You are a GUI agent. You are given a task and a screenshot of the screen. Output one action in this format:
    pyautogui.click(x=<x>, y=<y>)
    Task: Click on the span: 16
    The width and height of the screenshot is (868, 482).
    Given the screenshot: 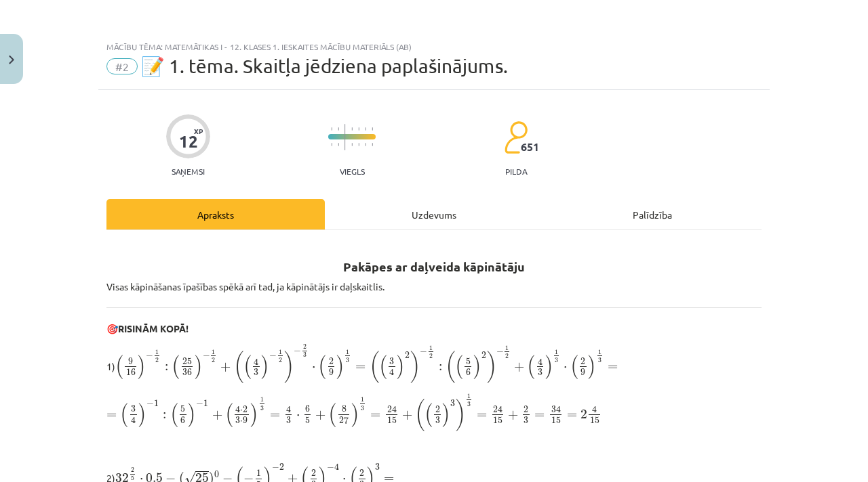 What is the action you would take?
    pyautogui.click(x=131, y=372)
    